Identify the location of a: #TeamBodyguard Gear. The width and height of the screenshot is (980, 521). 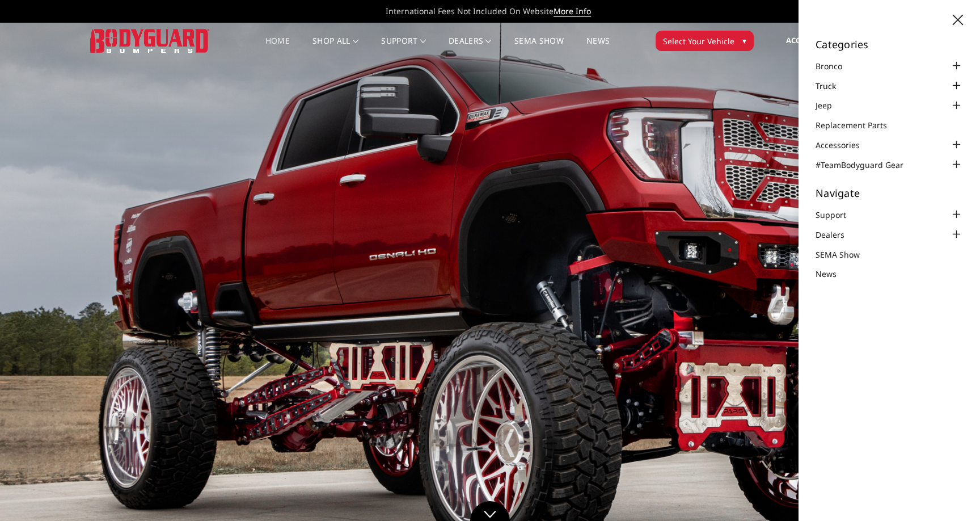
(866, 165).